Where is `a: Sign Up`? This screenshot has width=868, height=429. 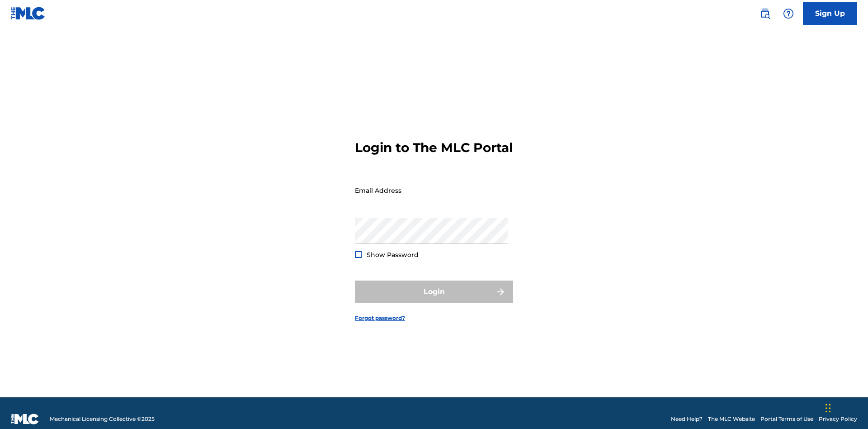
a: Sign Up is located at coordinates (830, 13).